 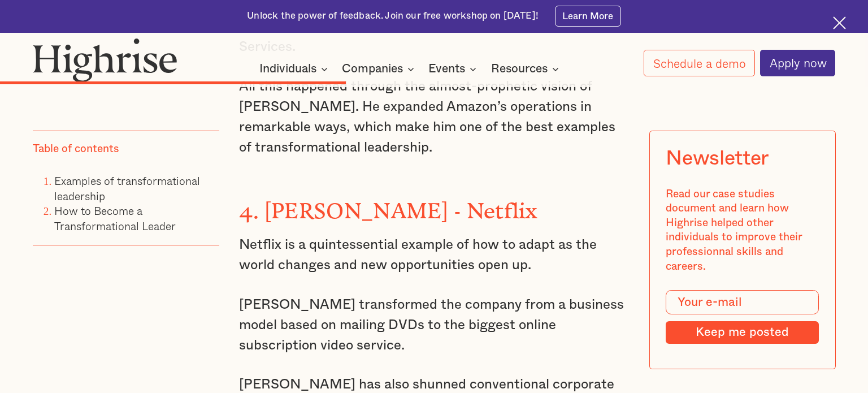 What do you see at coordinates (742, 317) in the screenshot?
I see `form: Modal Form` at bounding box center [742, 317].